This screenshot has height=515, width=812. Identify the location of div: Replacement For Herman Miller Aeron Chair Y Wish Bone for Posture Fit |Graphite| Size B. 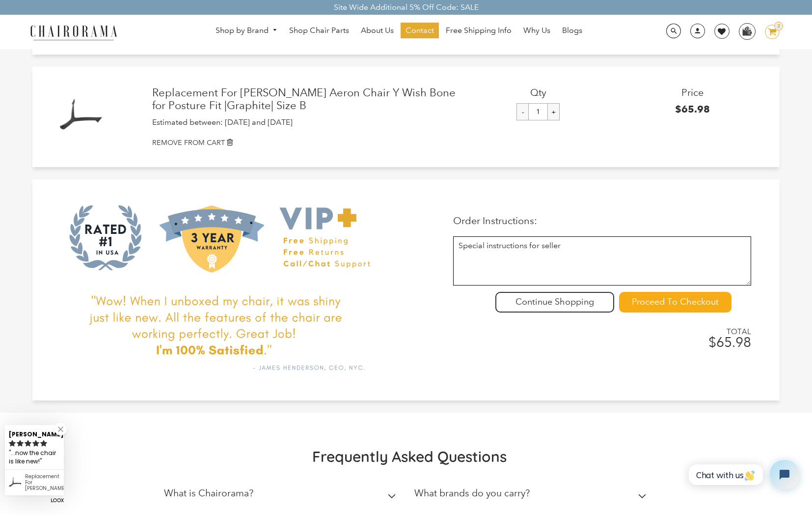
(42, 482).